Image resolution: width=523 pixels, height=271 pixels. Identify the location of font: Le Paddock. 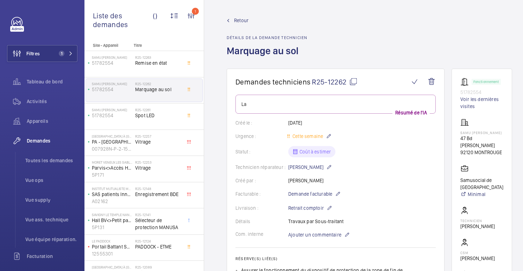
(101, 241).